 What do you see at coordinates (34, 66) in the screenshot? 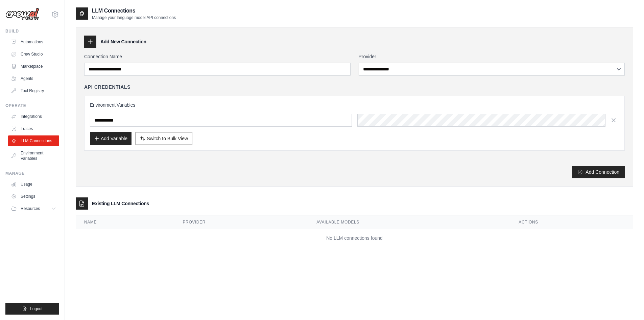
I see `a: Marketplace` at bounding box center [34, 66].